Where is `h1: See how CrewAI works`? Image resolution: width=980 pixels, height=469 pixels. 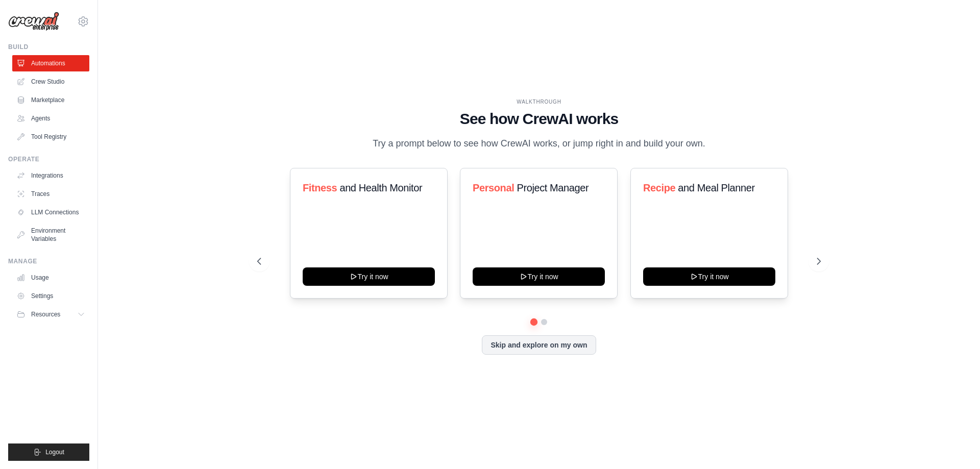
h1: See how CrewAI works is located at coordinates (539, 119).